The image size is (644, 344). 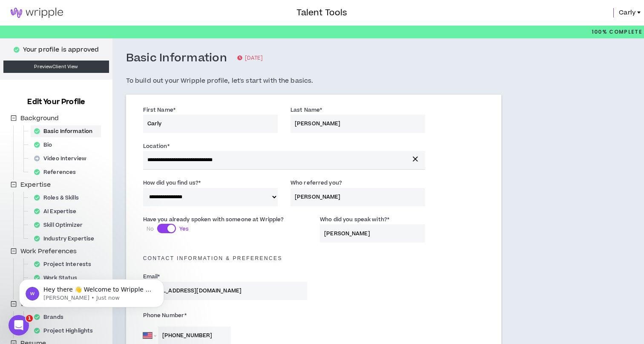 What do you see at coordinates (29, 318) in the screenshot?
I see `span: 1` at bounding box center [29, 318].